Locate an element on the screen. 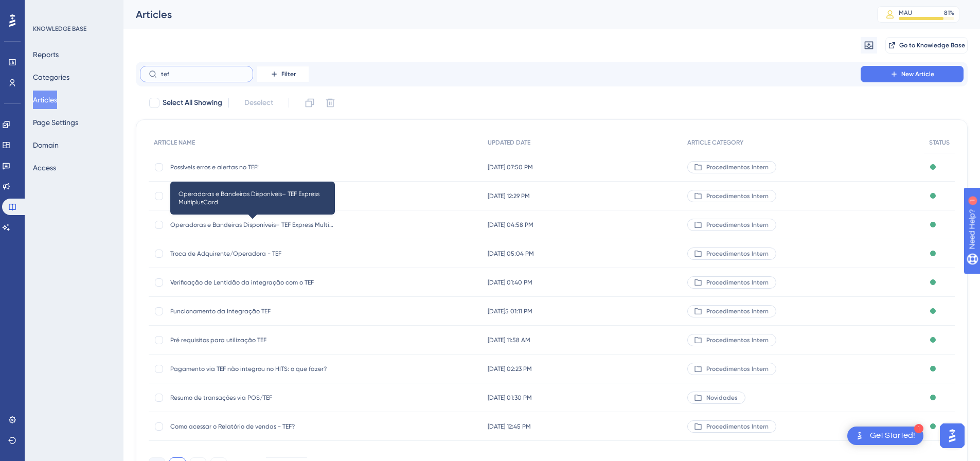 The width and height of the screenshot is (980, 461). button: Deselect is located at coordinates (259, 103).